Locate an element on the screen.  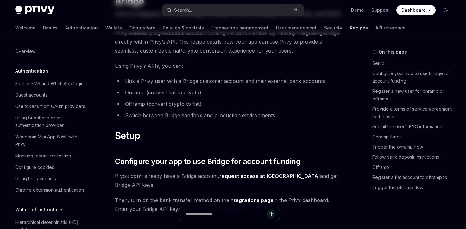
a: Demo is located at coordinates (357, 10).